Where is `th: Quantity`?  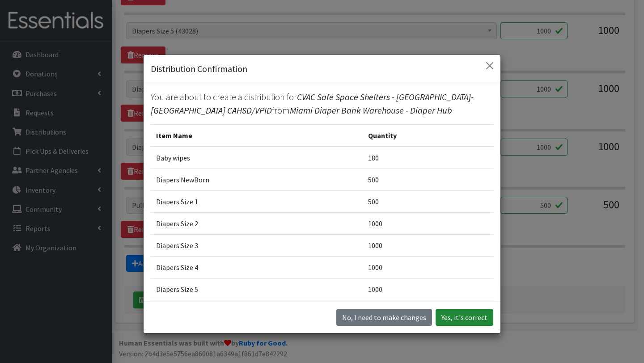 th: Quantity is located at coordinates (428, 136).